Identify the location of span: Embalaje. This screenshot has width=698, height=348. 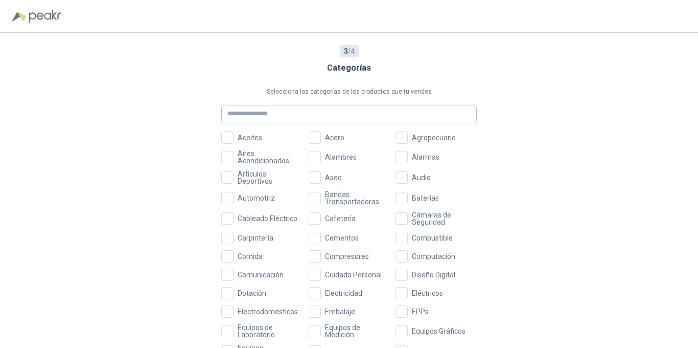
(340, 311).